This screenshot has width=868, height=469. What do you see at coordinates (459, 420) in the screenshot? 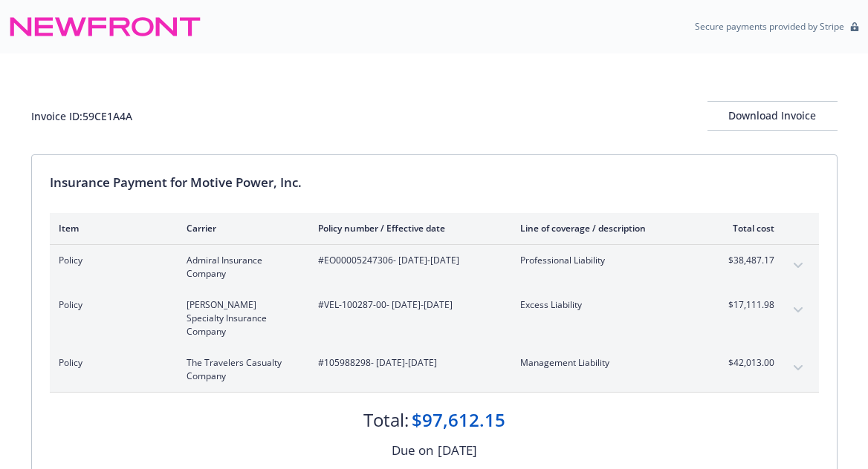
I see `div: $97,612.15` at bounding box center [459, 420].